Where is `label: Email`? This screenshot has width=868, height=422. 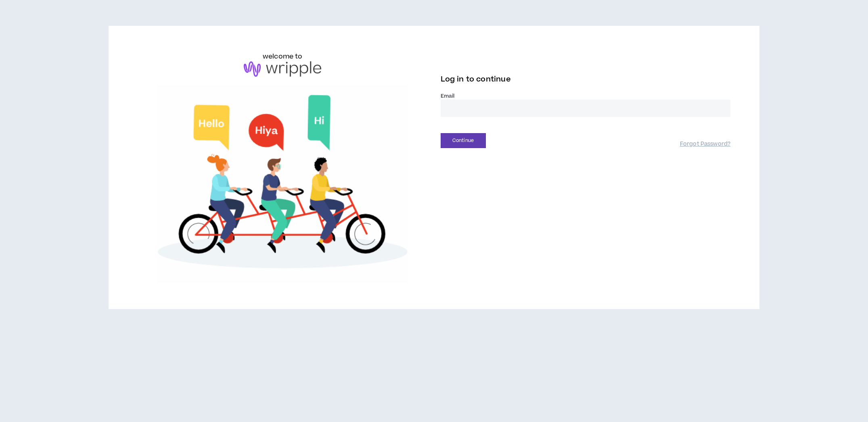
label: Email is located at coordinates (585, 96).